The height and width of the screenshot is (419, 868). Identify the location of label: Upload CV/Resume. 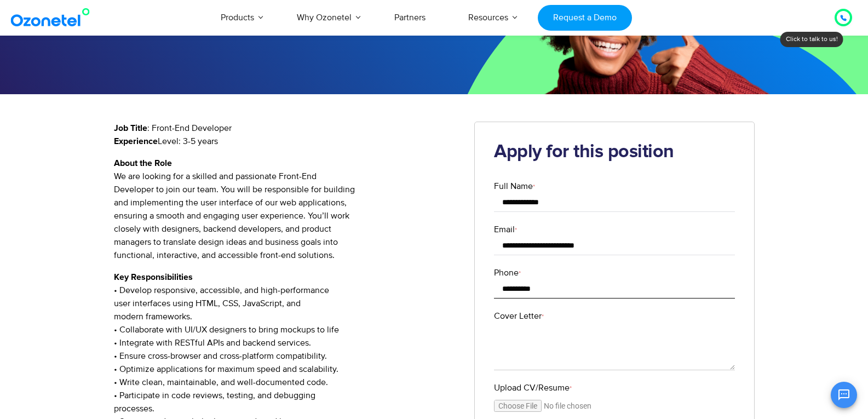
(615, 388).